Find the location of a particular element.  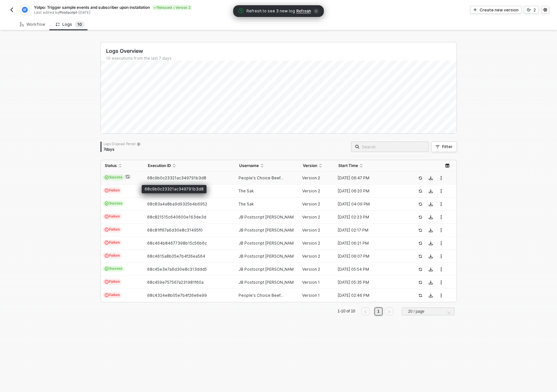

span: 68c4615a8b05e7b4f26ea564 is located at coordinates (176, 256).